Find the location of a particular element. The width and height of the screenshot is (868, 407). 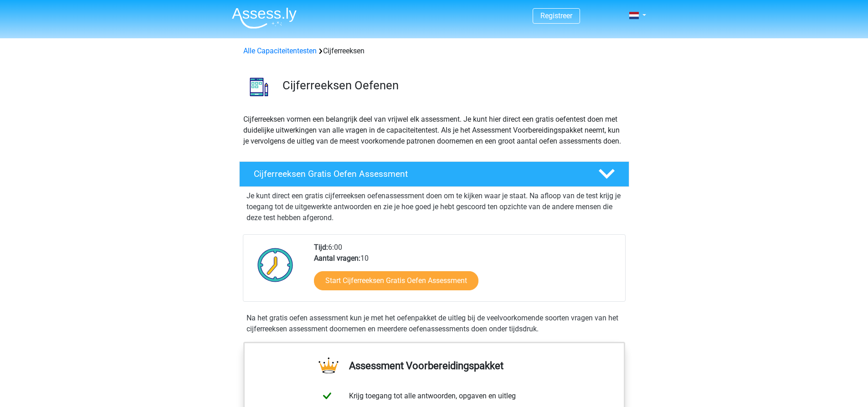

div: 6:00 10 is located at coordinates (466, 272).